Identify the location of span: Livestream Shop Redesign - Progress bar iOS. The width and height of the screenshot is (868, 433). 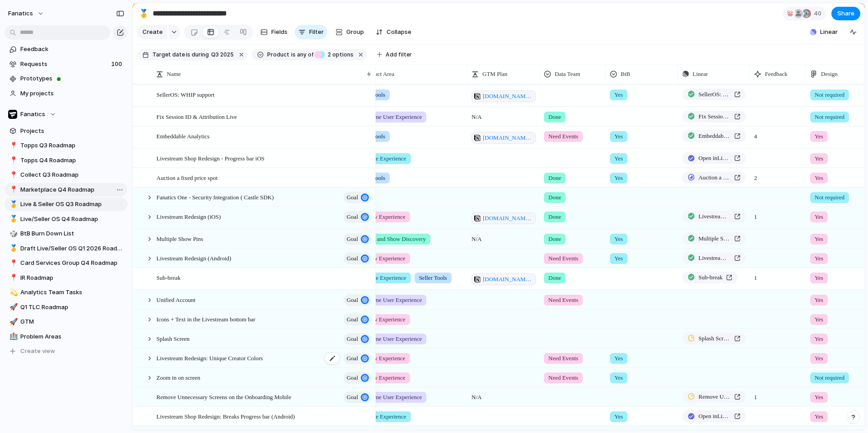
(210, 158).